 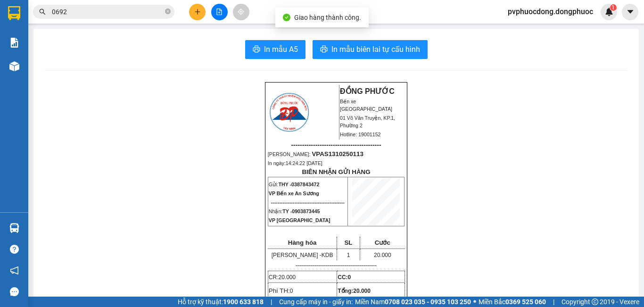 What do you see at coordinates (73, 63) in the screenshot?
I see `span: VPPD1310250008` at bounding box center [73, 63].